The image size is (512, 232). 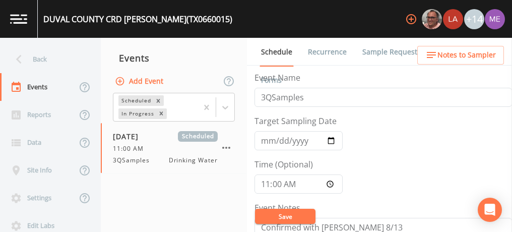 What do you see at coordinates (432, 19) in the screenshot?
I see `div: Mike Franklin` at bounding box center [432, 19].